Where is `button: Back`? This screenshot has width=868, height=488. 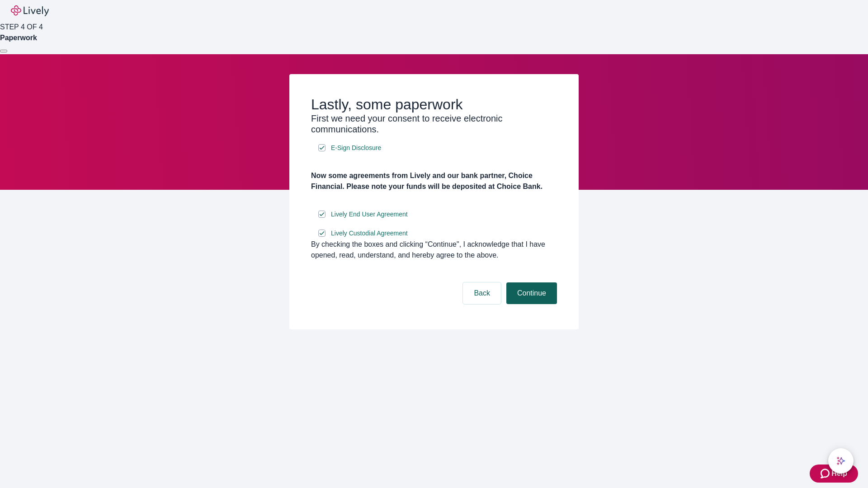
button: Back is located at coordinates (482, 293).